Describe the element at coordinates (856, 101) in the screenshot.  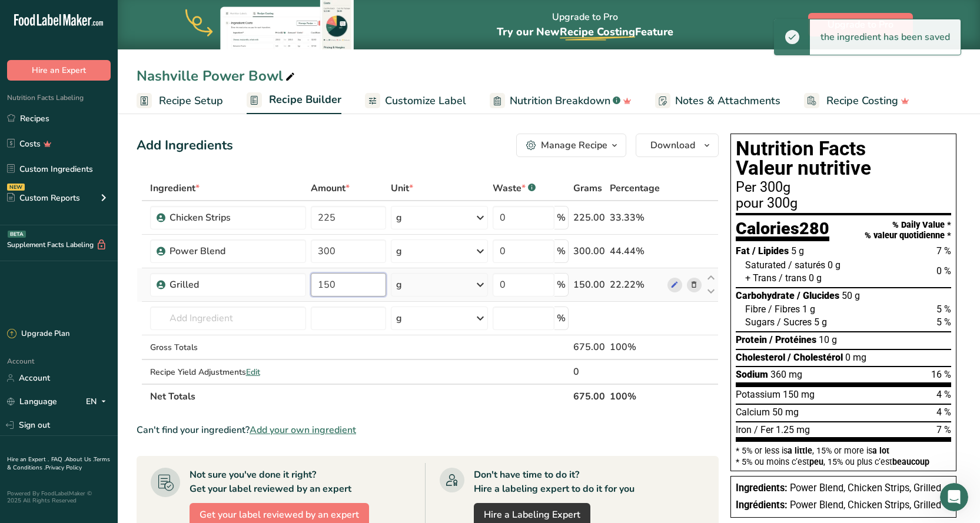
I see `a: Recipe Costing` at that location.